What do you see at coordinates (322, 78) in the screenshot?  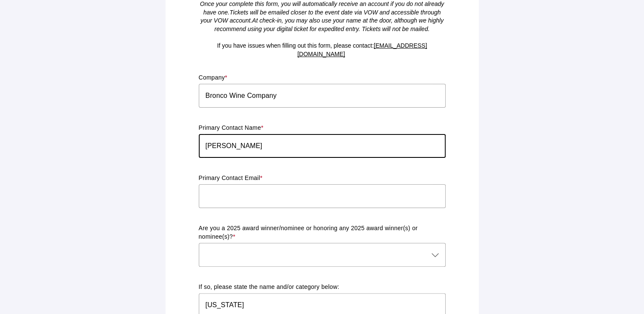 I see `p: Company` at bounding box center [322, 78].